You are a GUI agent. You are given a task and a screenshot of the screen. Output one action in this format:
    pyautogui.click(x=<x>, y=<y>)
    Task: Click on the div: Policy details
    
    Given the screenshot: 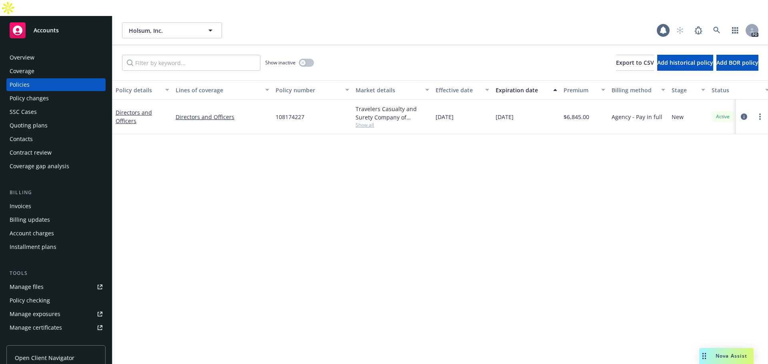 What is the action you would take?
    pyautogui.click(x=138, y=90)
    